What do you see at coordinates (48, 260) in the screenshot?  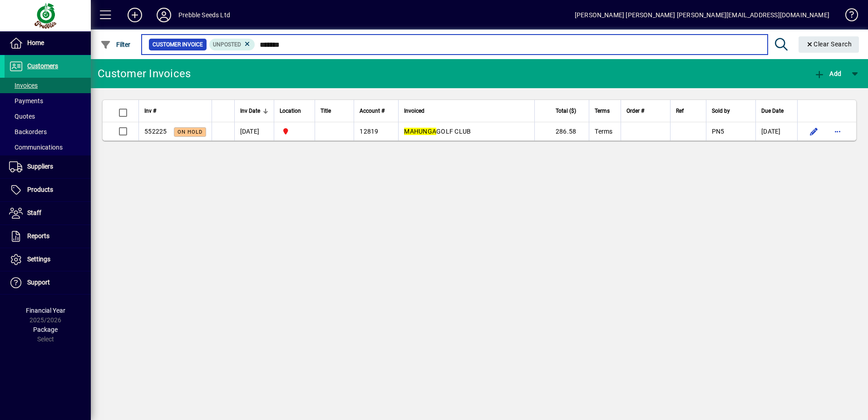 I see `a: Settings` at bounding box center [48, 260].